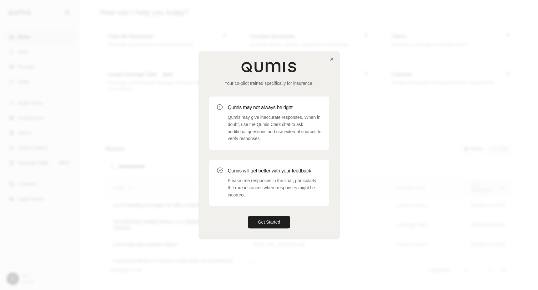 This screenshot has width=538, height=290. I want to click on p: Please rate responses in the chat, particularly the rare instances where responses might be incor..., so click(275, 188).